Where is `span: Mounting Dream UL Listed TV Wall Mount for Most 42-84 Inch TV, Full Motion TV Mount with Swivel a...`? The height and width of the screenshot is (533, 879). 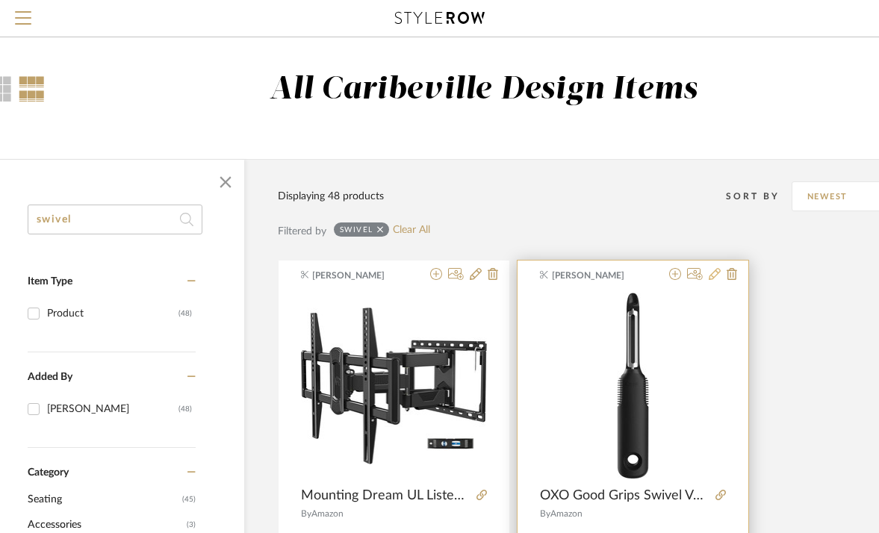 span: Mounting Dream UL Listed TV Wall Mount for Most 42-84 Inch TV, Full Motion TV Mount with Swivel a... is located at coordinates (385, 496).